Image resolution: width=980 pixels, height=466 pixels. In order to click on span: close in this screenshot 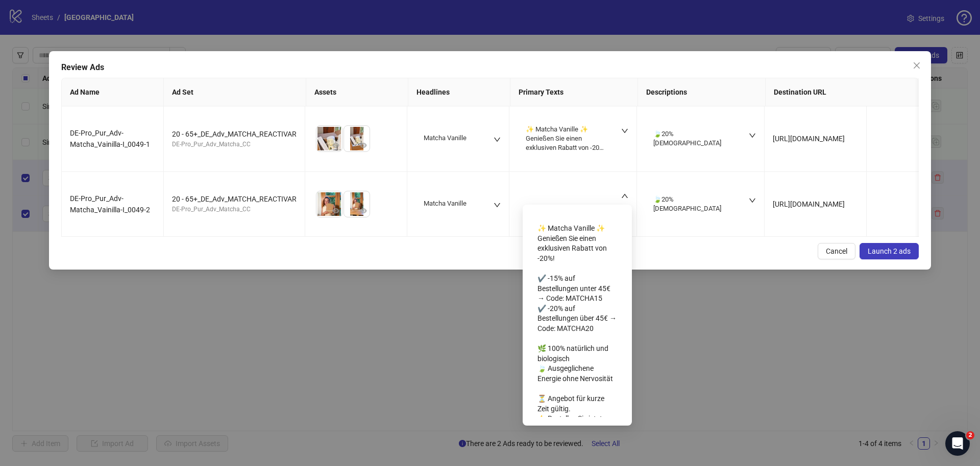, I will do `click(917, 65)`.